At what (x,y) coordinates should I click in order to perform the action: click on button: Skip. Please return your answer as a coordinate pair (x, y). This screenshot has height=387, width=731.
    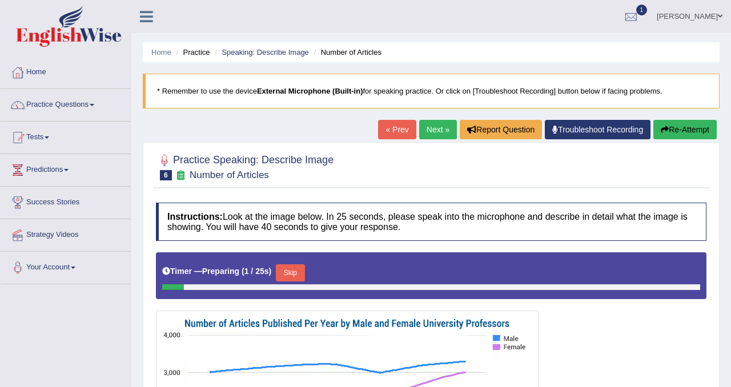
    Looking at the image, I should click on (290, 273).